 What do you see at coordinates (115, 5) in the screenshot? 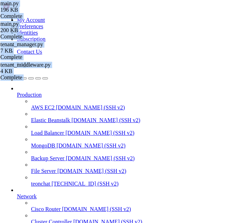
I see `x-row: redis_data:` at bounding box center [115, 5].